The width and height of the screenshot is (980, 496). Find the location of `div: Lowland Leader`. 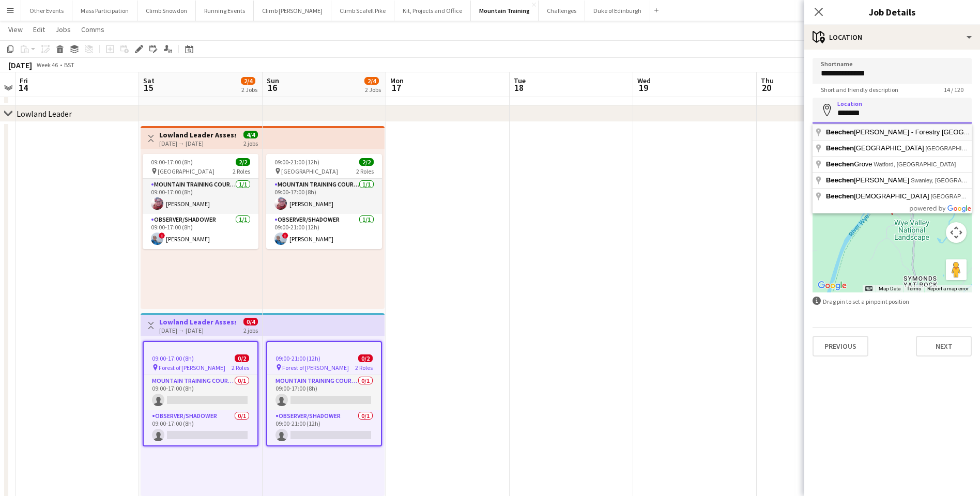

div: Lowland Leader is located at coordinates (44, 113).